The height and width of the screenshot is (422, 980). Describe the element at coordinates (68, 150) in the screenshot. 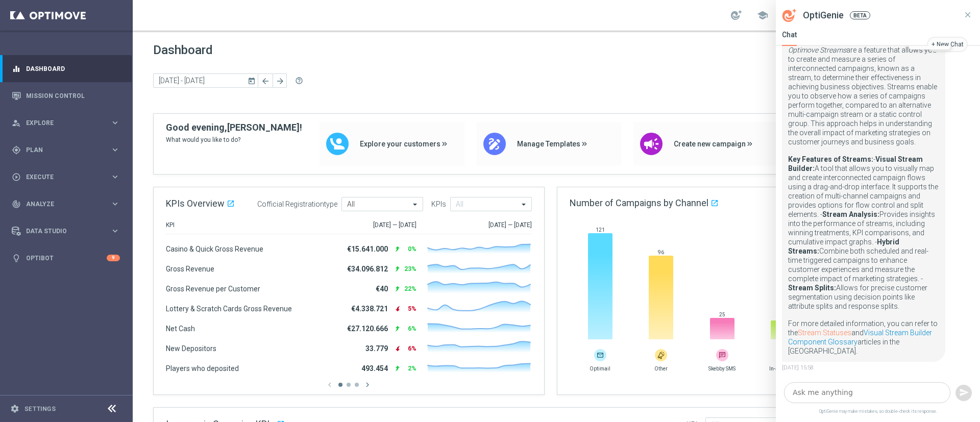

I see `span: Plan` at that location.